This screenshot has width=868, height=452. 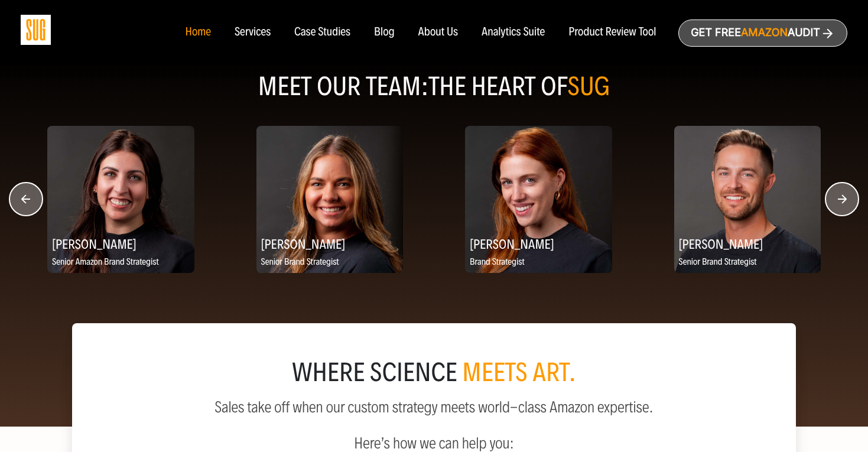 I want to click on div: About Us, so click(x=439, y=32).